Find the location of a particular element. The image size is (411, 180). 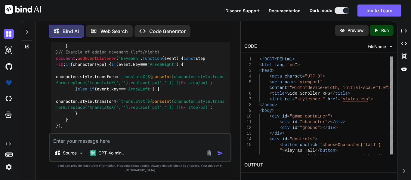

p: Bind AI is located at coordinates (71, 31).